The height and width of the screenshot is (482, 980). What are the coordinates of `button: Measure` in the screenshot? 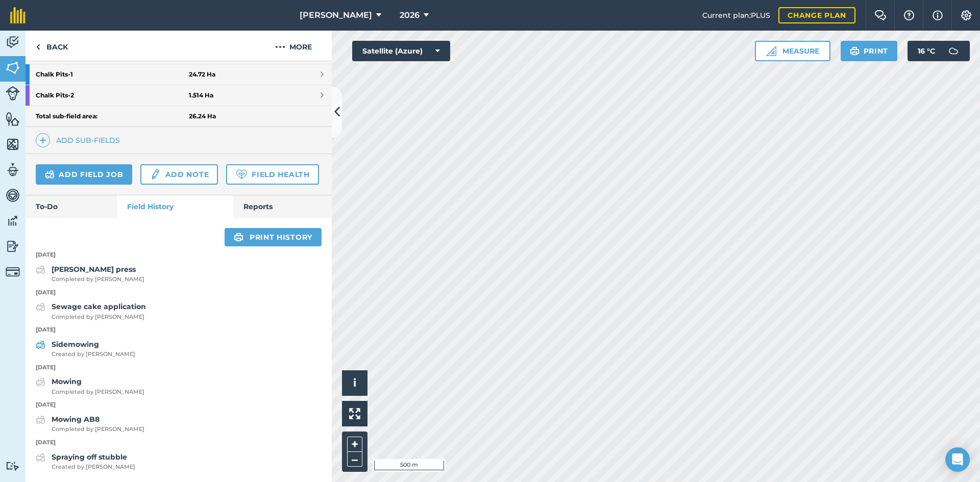 It's located at (793, 51).